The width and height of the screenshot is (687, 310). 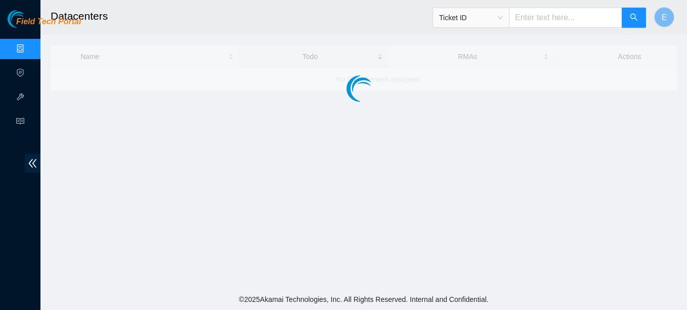 What do you see at coordinates (20, 123) in the screenshot?
I see `span: read` at bounding box center [20, 123].